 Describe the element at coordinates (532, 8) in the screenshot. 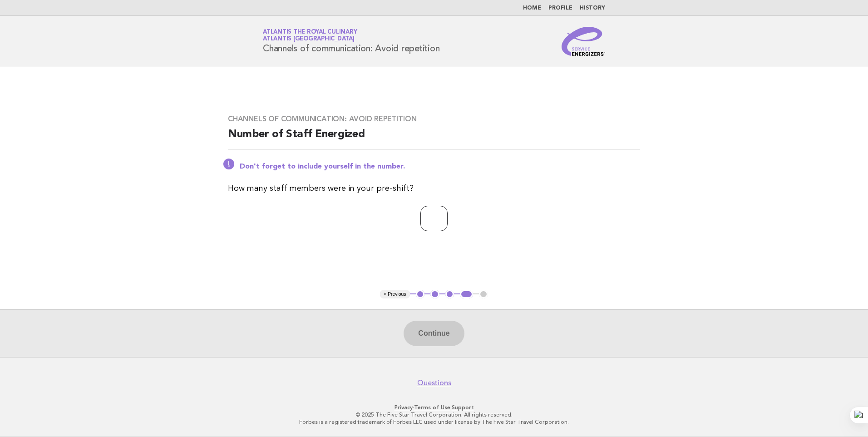

I see `a: Home` at that location.